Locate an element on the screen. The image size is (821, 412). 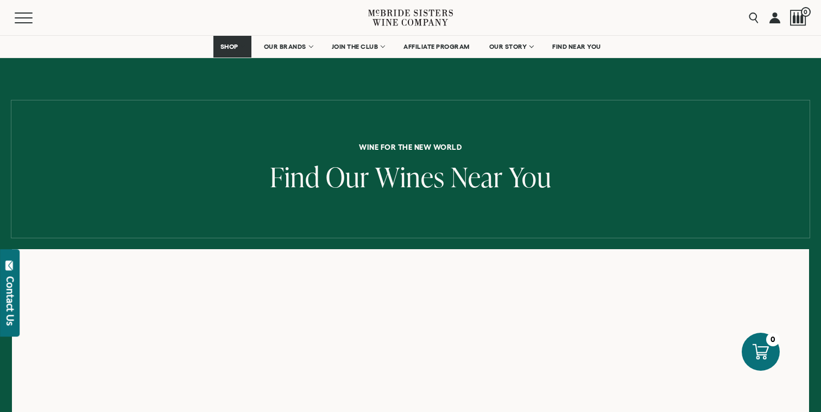
span: OUR STORY is located at coordinates (508, 47).